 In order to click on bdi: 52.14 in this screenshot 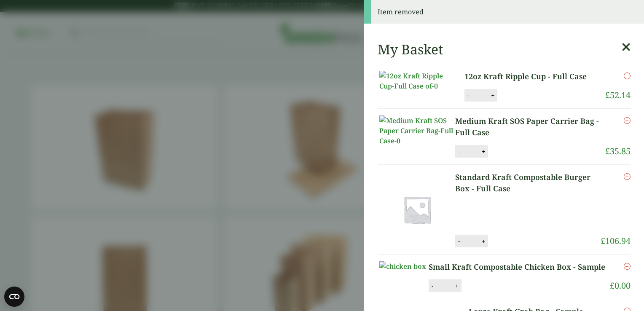, I will do `click(618, 95)`.